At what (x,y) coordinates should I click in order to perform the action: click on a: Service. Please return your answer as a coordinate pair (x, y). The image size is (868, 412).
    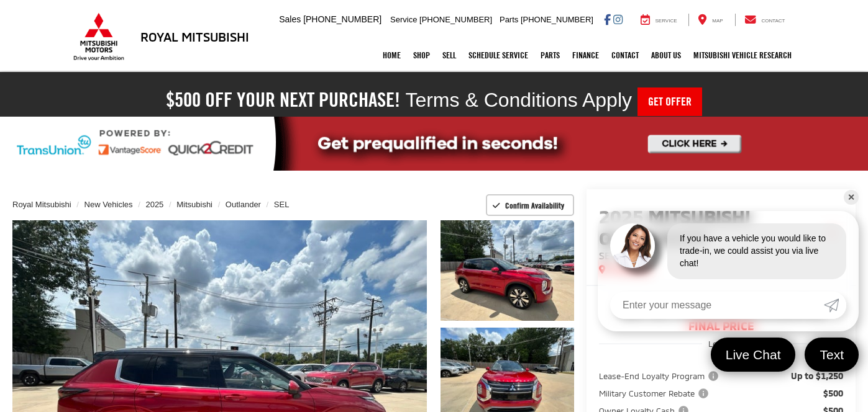
    Looking at the image, I should click on (659, 20).